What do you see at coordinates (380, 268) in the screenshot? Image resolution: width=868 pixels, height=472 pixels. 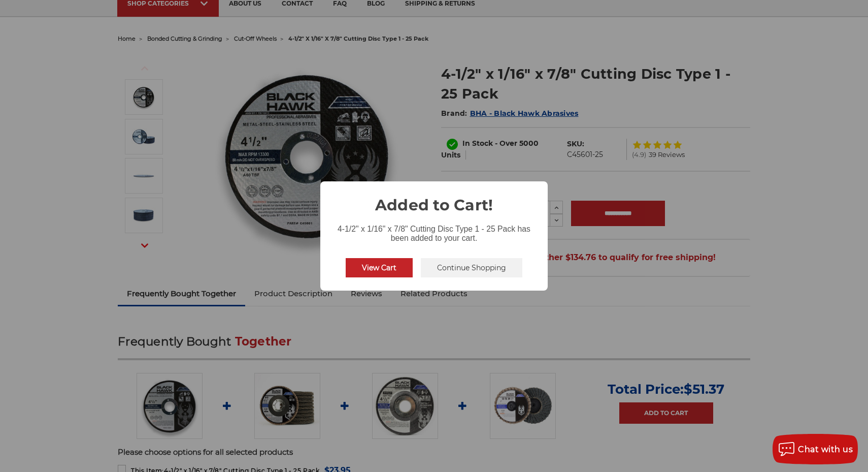 I see `button: View Cart` at bounding box center [380, 268].